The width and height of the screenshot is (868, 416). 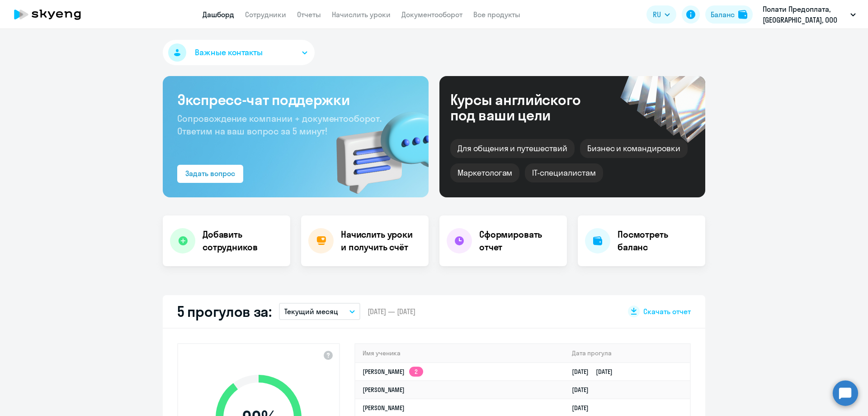 I want to click on h3: Экспресс-чат поддержки, so click(x=296, y=100).